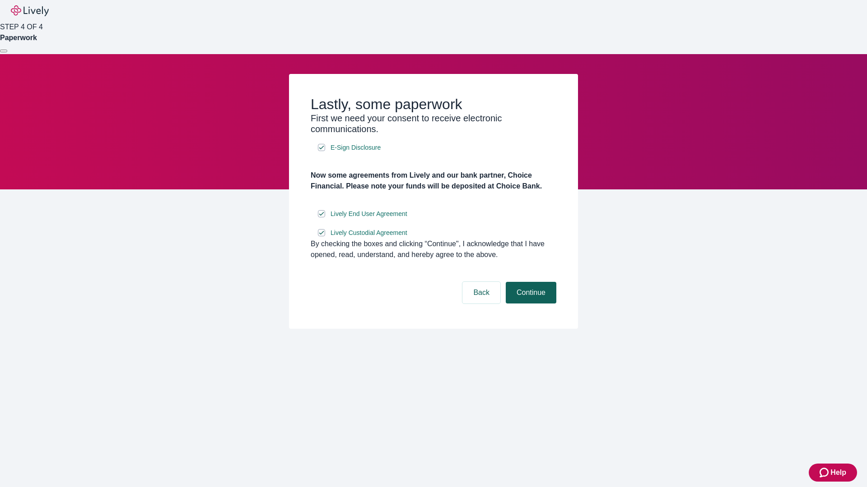 This screenshot has width=867, height=487. What do you see at coordinates (433, 181) in the screenshot?
I see `h4: Now some agreements from Lively and our bank partner, Choice Financial. Please note your funds wi...` at bounding box center [433, 181].